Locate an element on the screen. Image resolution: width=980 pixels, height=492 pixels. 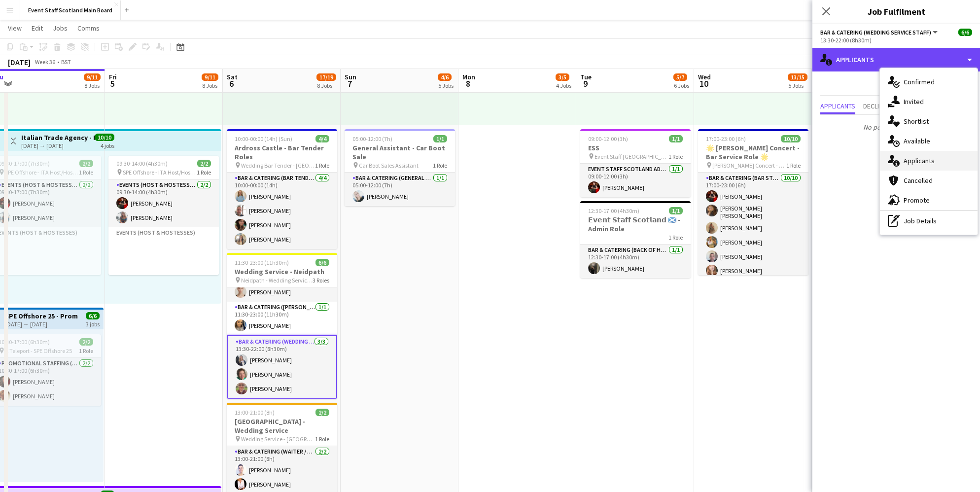
span: 11:30-23:00 (11h30m) is located at coordinates (262, 262).